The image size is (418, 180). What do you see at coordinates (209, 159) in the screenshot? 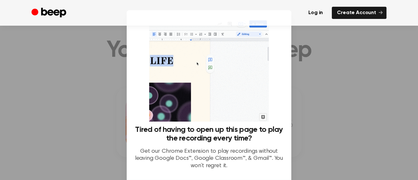
I see `p: Get our Chrome Extension to play recordings without leaving Google Docs™, Google Classroom™, & Gm...` at bounding box center [209, 159].